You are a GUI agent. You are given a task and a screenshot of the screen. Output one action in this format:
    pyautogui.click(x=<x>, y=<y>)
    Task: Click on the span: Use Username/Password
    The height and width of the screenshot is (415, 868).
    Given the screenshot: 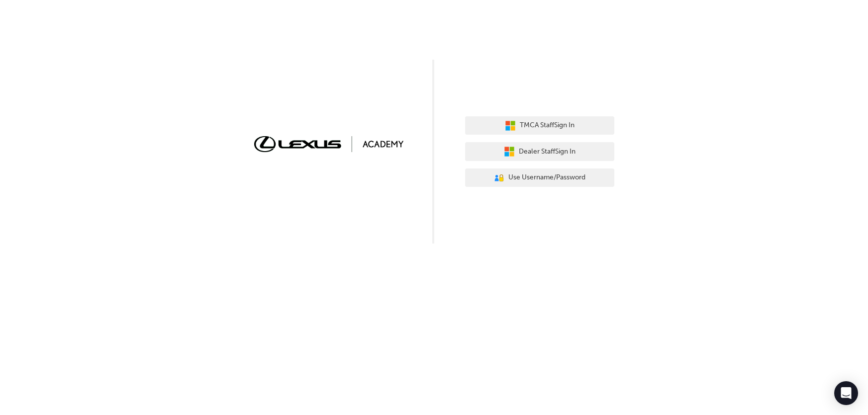 What is the action you would take?
    pyautogui.click(x=547, y=178)
    